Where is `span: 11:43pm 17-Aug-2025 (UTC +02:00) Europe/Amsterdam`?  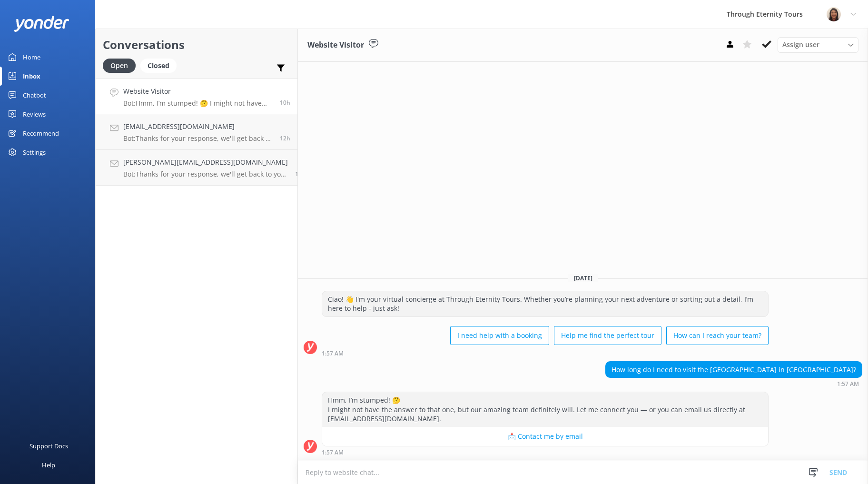
span: 11:43pm 17-Aug-2025 (UTC +02:00) Europe/Amsterdam is located at coordinates (285, 138).